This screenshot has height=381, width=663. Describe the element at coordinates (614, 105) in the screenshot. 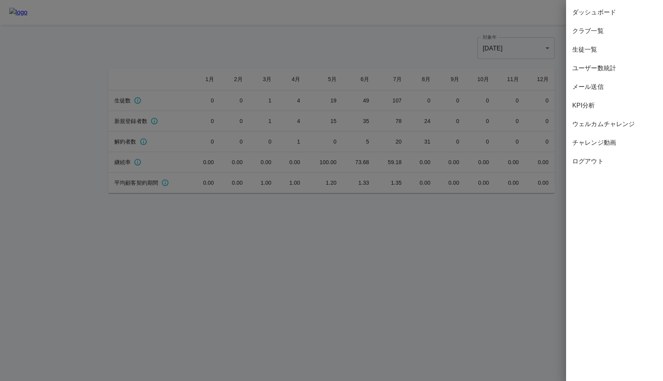

I see `span: KPI分析` at that location.